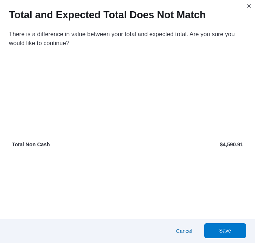 The height and width of the screenshot is (243, 255). What do you see at coordinates (69, 144) in the screenshot?
I see `p: Total Non Cash` at bounding box center [69, 144].